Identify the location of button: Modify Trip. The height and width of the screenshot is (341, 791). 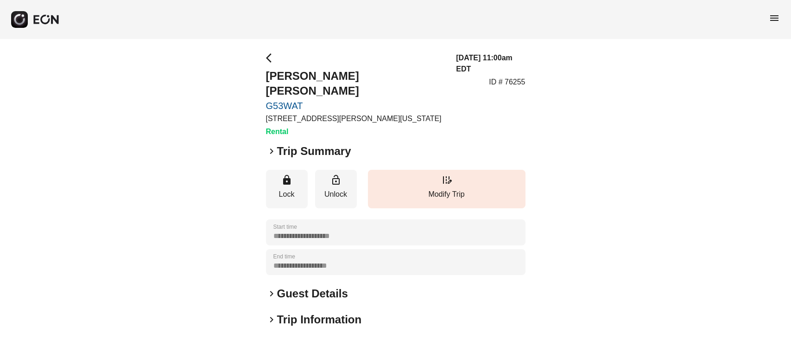
(447, 189).